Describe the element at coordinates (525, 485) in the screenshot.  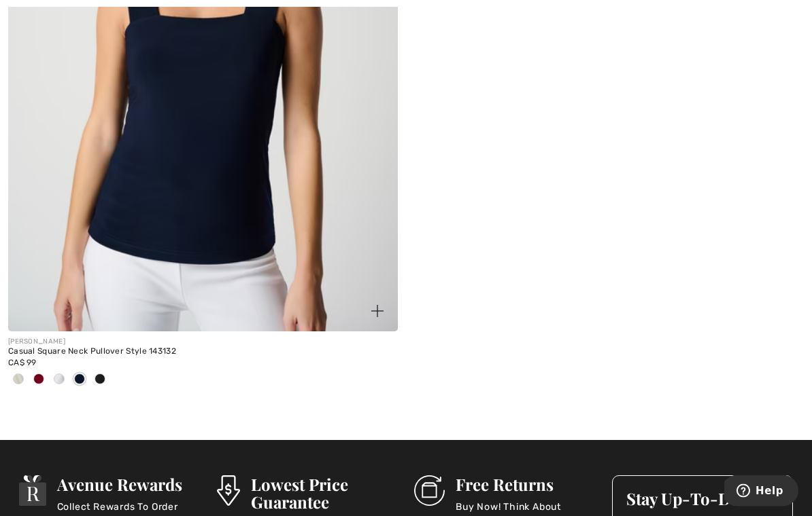
I see `h3: Free Returns` at that location.